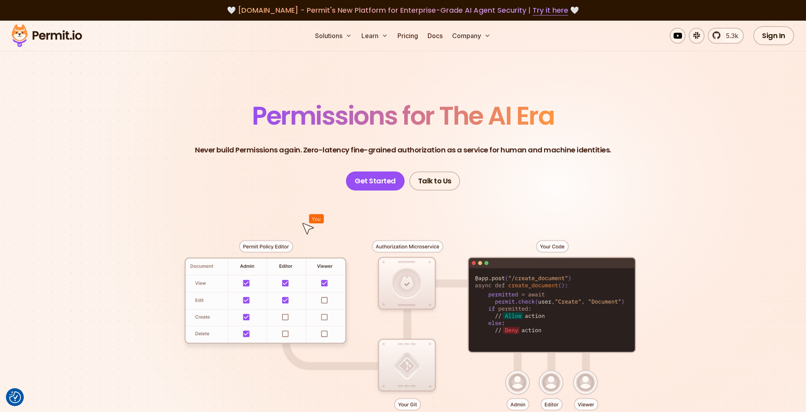 This screenshot has height=412, width=806. Describe the element at coordinates (403, 115) in the screenshot. I see `span: Permissions for The AI Era` at that location.